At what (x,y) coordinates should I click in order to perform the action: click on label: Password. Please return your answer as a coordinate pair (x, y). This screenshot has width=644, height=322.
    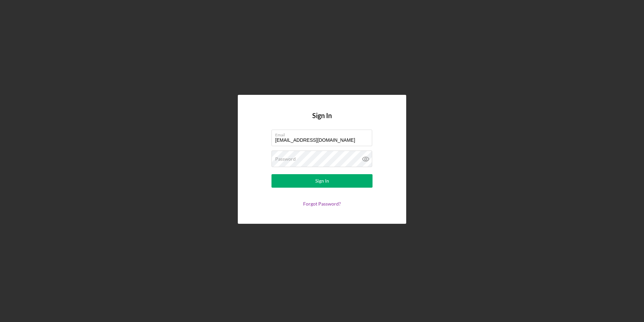
    Looking at the image, I should click on (285, 159).